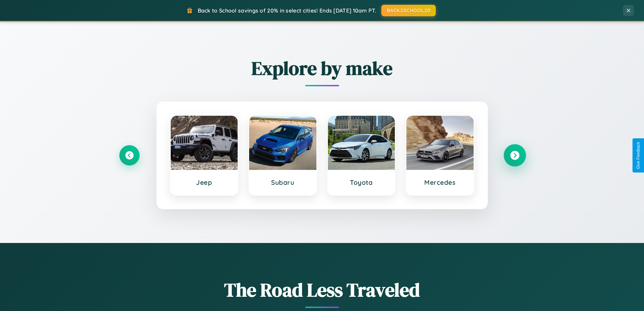 Image resolution: width=644 pixels, height=311 pixels. I want to click on div: Give Feedback, so click(638, 155).